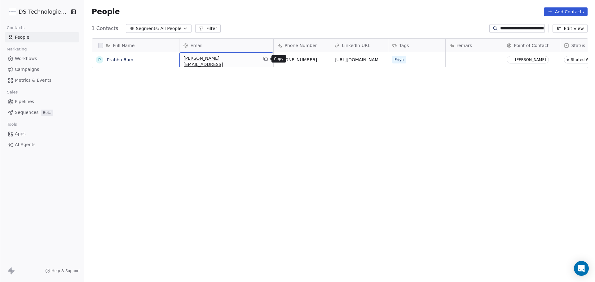 Image resolution: width=595 pixels, height=282 pixels. What do you see at coordinates (135, 45) in the screenshot?
I see `div: Full Name` at bounding box center [135, 45].